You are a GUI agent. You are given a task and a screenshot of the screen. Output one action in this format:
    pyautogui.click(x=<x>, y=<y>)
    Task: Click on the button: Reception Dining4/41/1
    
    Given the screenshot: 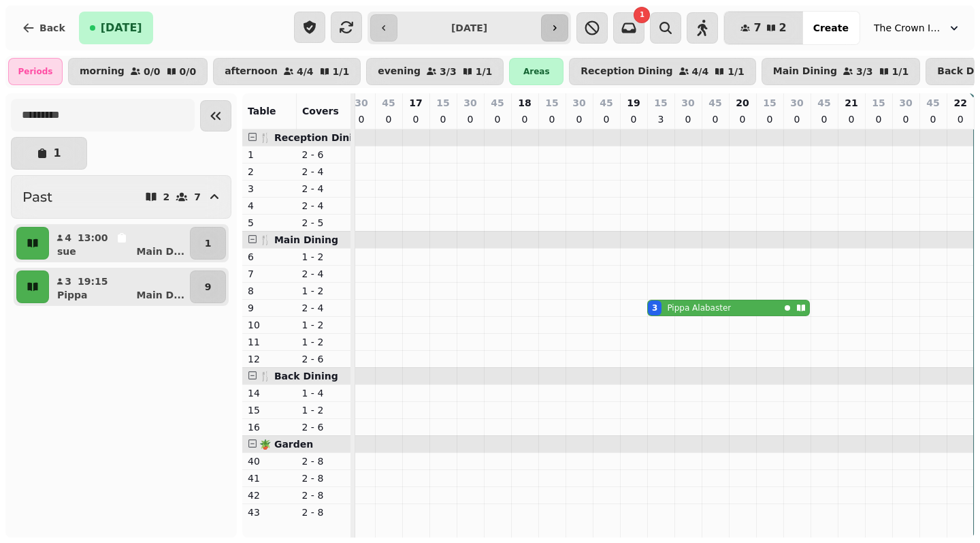 What is the action you would take?
    pyautogui.click(x=663, y=71)
    